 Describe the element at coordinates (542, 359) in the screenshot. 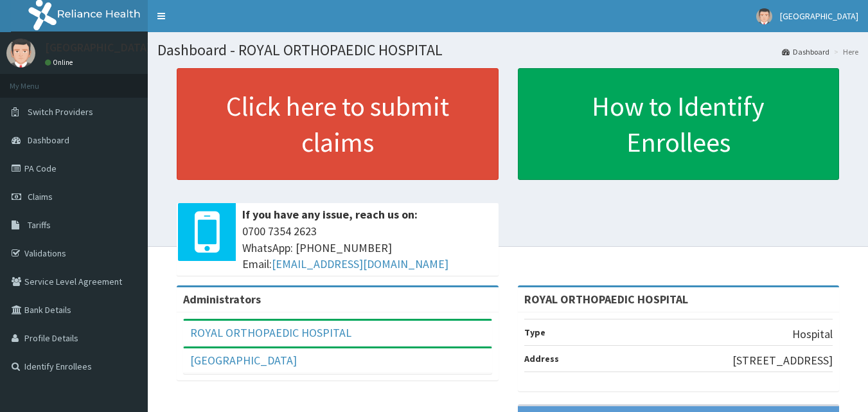

I see `b: Address` at that location.